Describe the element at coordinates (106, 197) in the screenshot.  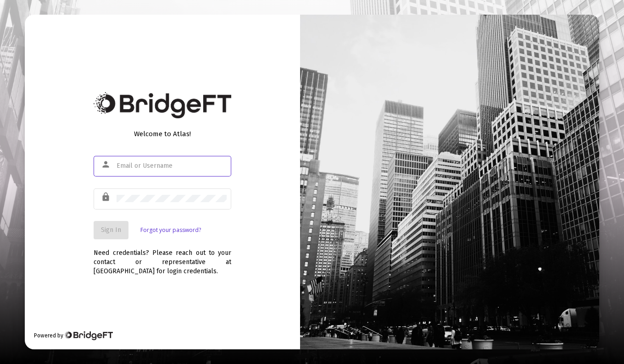
I see `mat-icon: lock` at that location.